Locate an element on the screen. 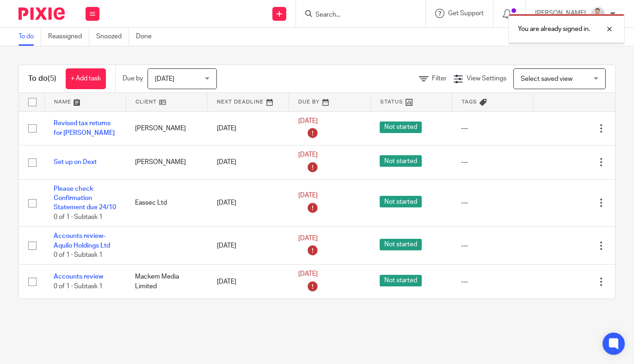 This screenshot has width=634, height=364. td: Eassec Ltd is located at coordinates (166, 203).